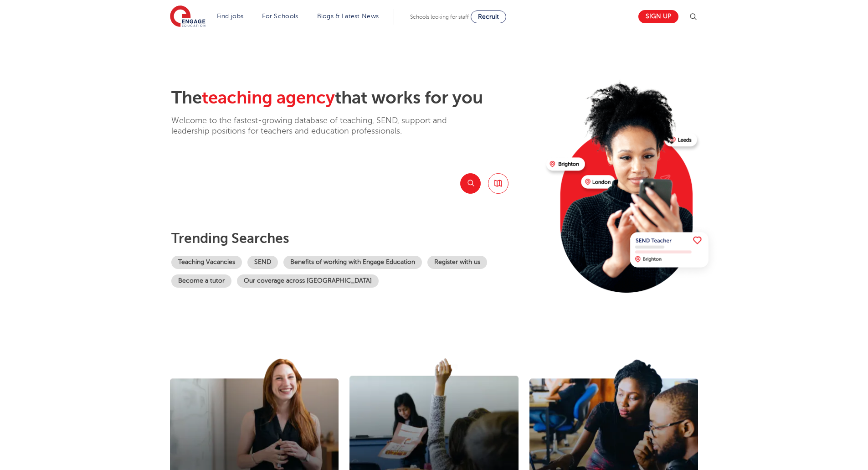 Image resolution: width=868 pixels, height=470 pixels. I want to click on a: Sign up, so click(659, 17).